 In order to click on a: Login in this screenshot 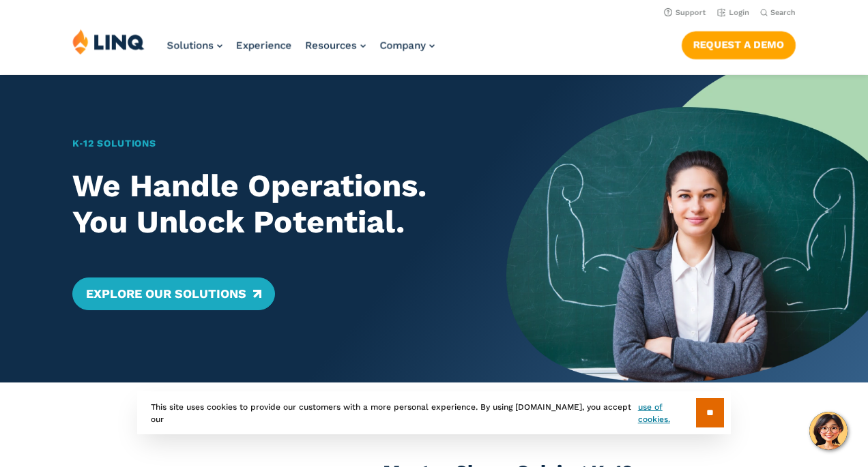, I will do `click(733, 12)`.